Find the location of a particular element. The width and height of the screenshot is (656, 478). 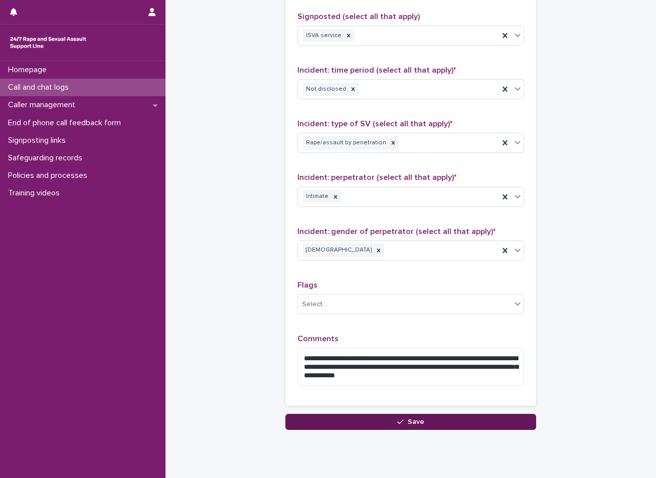

span: Incident: perpetrator (select all that apply) is located at coordinates (377, 177).